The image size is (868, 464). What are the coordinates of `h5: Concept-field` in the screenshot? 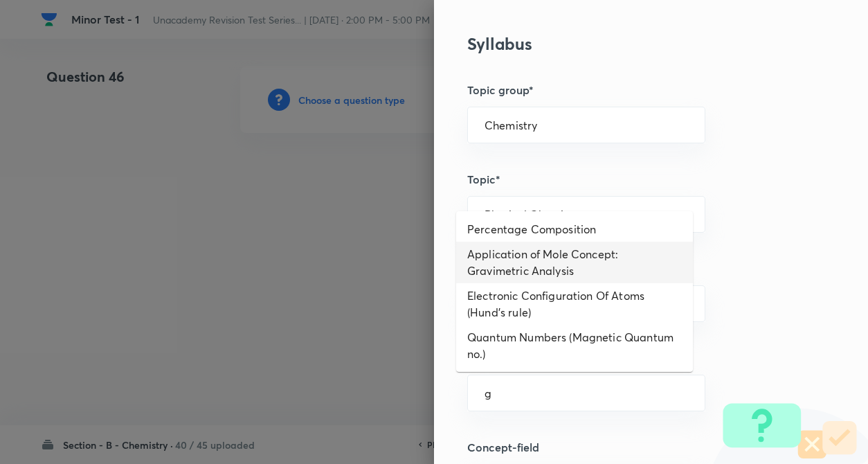 It's located at (628, 447).